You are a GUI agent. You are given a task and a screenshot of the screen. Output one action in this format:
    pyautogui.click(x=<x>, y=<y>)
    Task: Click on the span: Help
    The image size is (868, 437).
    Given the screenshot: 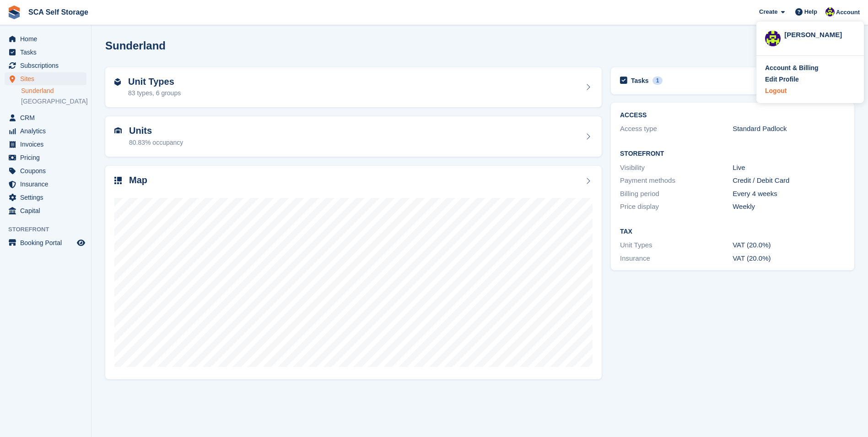 What is the action you would take?
    pyautogui.click(x=811, y=12)
    